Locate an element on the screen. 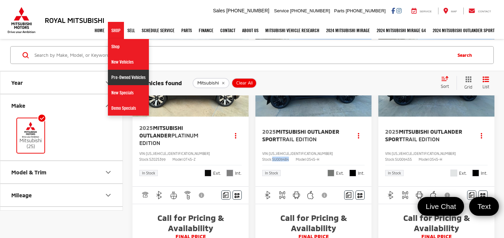  button: MakeMake is located at coordinates (62, 105).